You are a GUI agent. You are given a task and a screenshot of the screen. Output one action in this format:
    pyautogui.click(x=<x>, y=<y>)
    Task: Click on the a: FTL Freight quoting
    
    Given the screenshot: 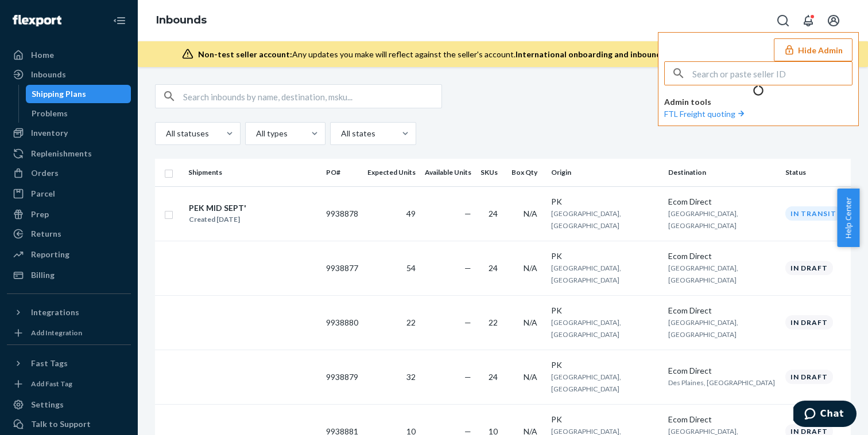 What is the action you would take?
    pyautogui.click(x=706, y=113)
    